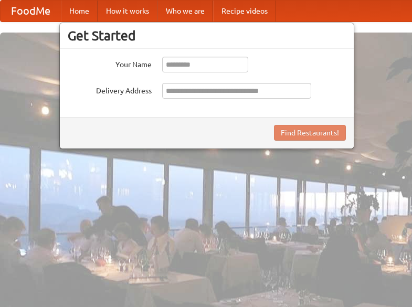 This screenshot has height=307, width=412. Describe the element at coordinates (128, 11) in the screenshot. I see `a: How it works` at that location.